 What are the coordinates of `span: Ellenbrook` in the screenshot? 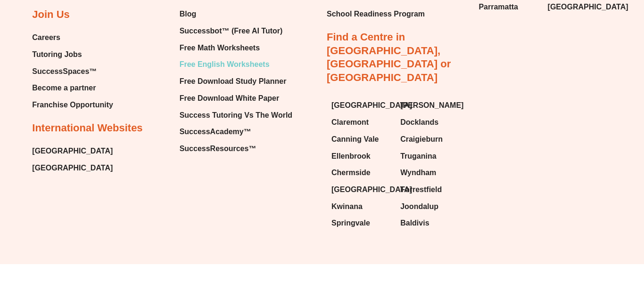 It's located at (351, 157).